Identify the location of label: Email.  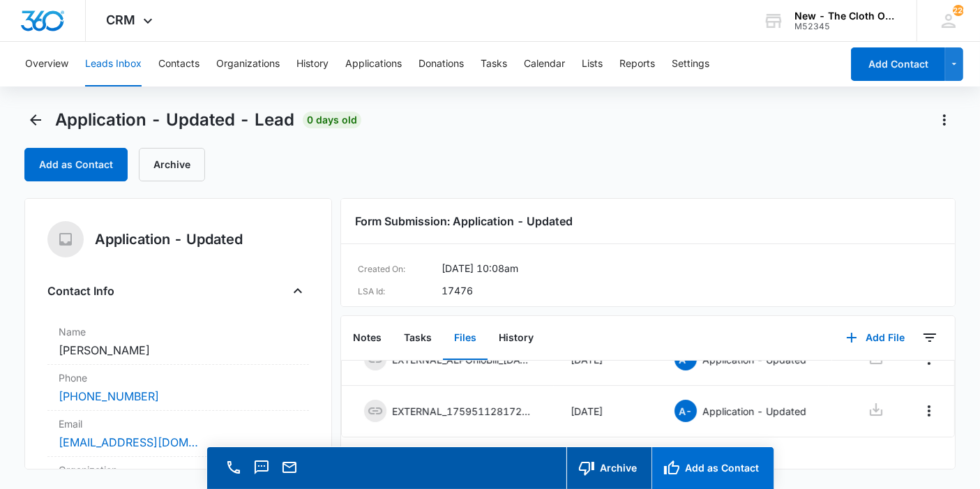
(177, 423).